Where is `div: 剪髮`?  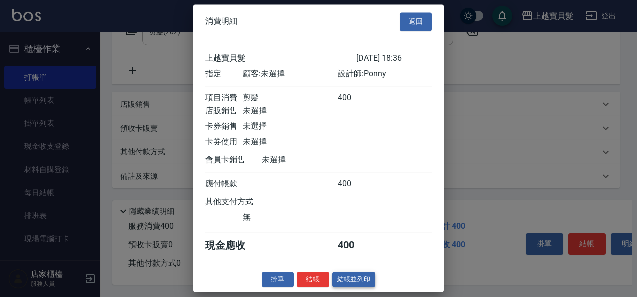
div: 剪髮 is located at coordinates (290, 98).